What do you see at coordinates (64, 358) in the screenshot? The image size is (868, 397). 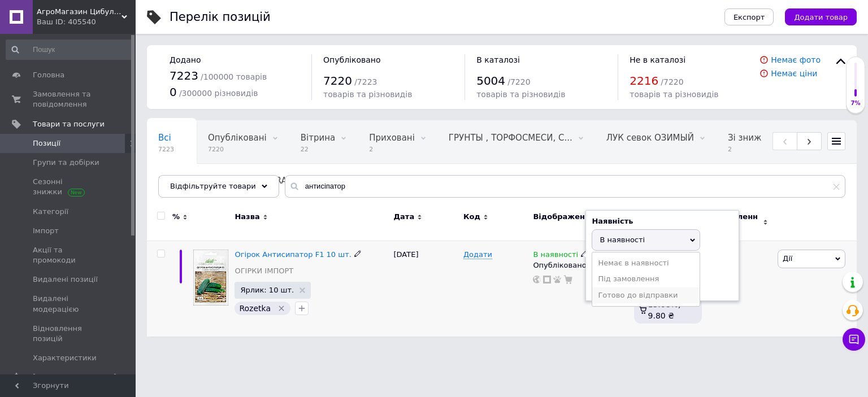 I see `span: Характеристики` at bounding box center [64, 358].